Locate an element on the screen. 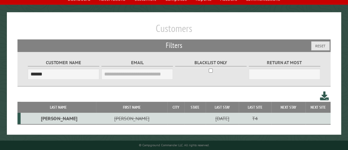 Image resolution: width=348 pixels, height=150 pixels. a: Download this customer list (.csv) is located at coordinates (325, 96).